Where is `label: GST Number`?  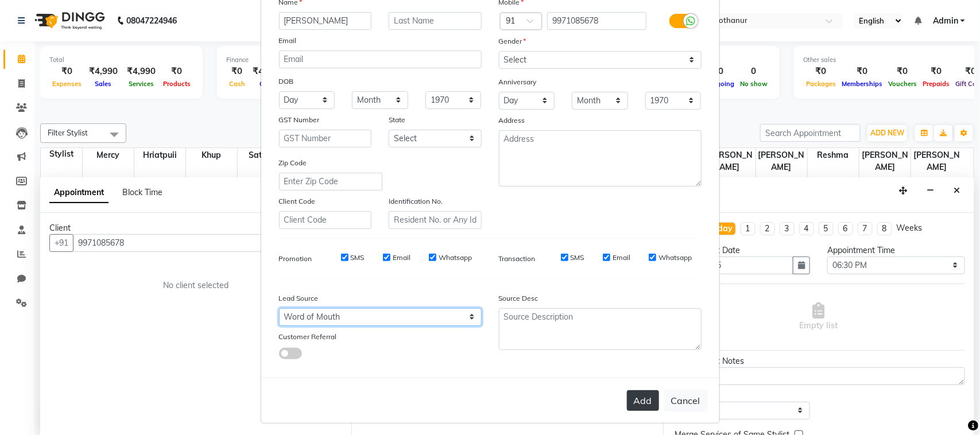 label: GST Number is located at coordinates (300, 120).